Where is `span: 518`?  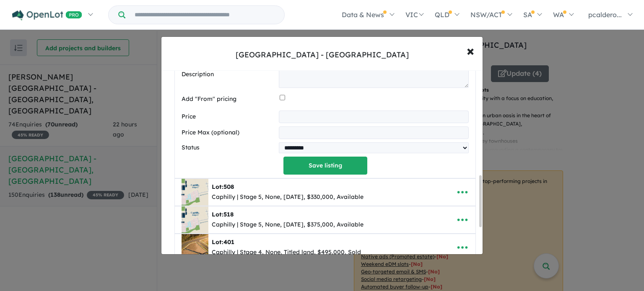 span: 518 is located at coordinates (228, 215).